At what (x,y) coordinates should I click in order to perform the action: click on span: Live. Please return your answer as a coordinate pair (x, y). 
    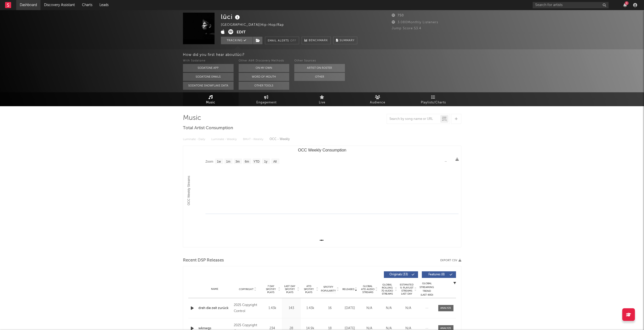
    Looking at the image, I should click on (322, 103).